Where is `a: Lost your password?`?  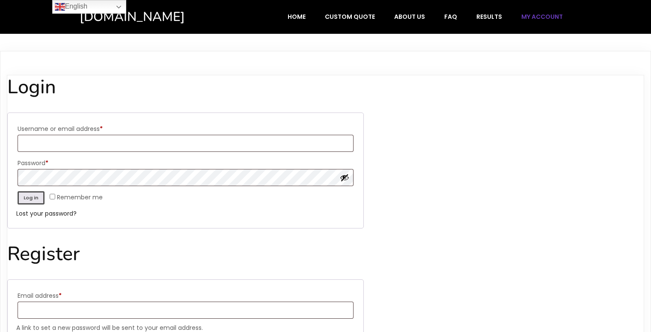
a: Lost your password? is located at coordinates (46, 213).